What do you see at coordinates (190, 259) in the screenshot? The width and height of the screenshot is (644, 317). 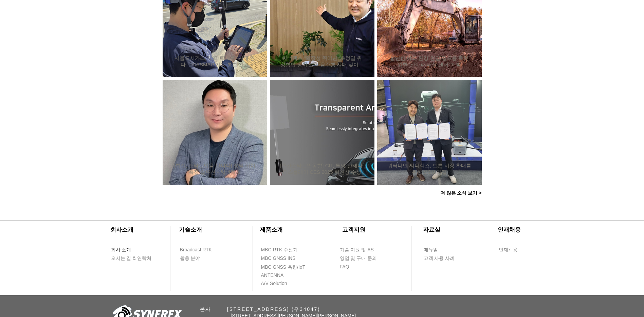 I see `span: 활용 분야` at bounding box center [190, 259].